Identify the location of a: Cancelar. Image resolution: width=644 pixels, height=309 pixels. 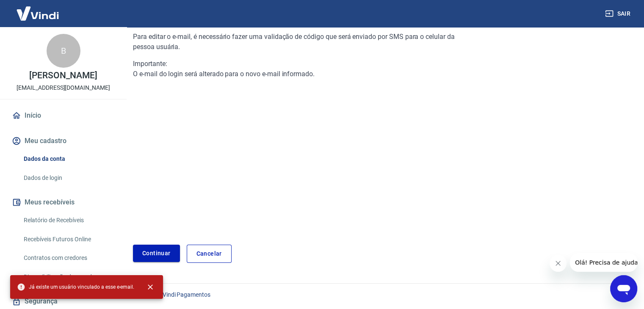
(209, 253).